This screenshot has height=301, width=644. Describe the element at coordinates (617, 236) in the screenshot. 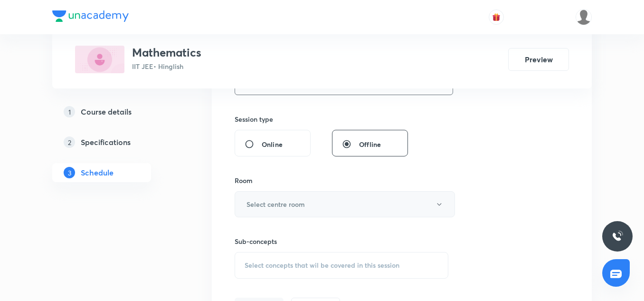

I see `img: ttu` at that location.